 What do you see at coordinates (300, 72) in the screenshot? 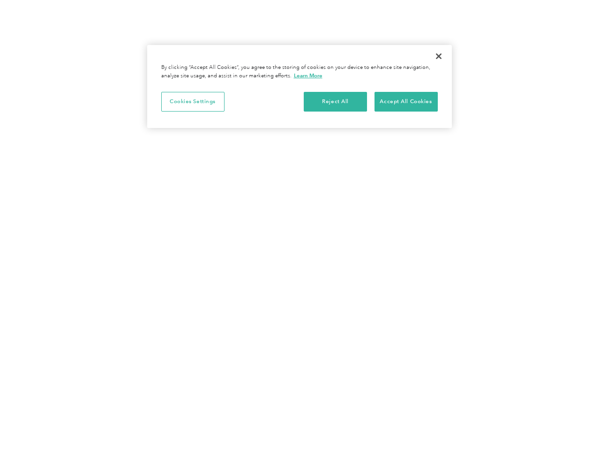
I see `div: By clicking “Accept All Cookies”, you agree to the storing of cookies on your device to enhance s...` at bounding box center [300, 72].